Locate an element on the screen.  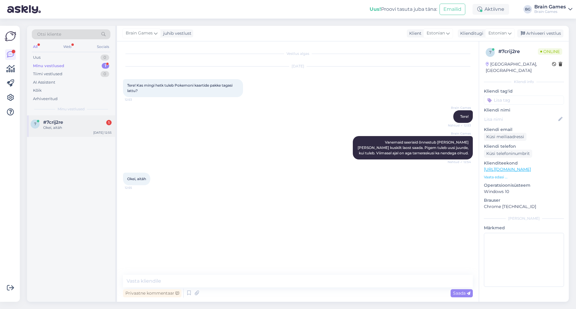
p: Operatsioonisüsteem is located at coordinates (524, 185).